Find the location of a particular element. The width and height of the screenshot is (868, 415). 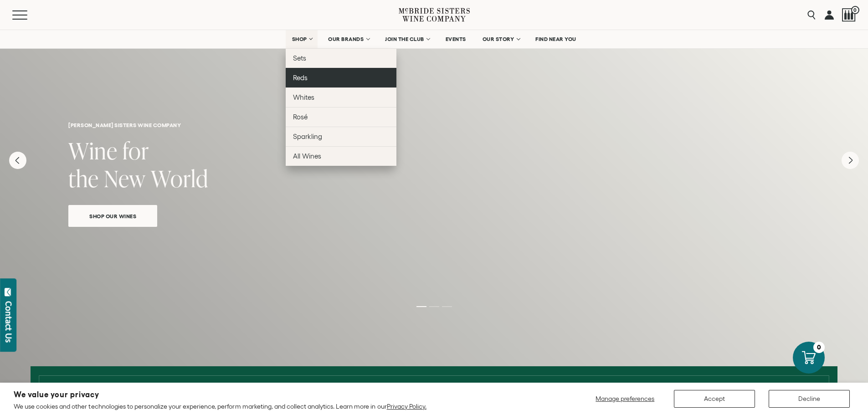

span: the is located at coordinates (83, 178).